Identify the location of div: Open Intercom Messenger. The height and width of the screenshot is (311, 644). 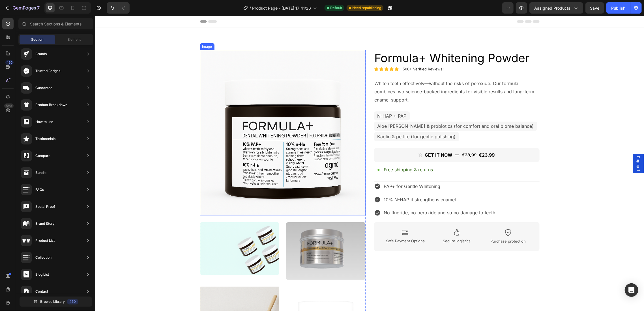
(631, 290).